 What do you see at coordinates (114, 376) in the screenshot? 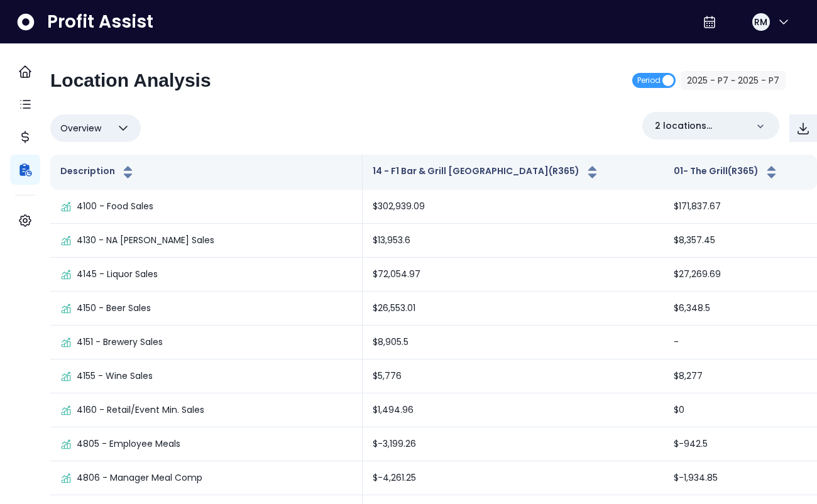
I see `p: 4155 - Wine Sales` at bounding box center [114, 376].